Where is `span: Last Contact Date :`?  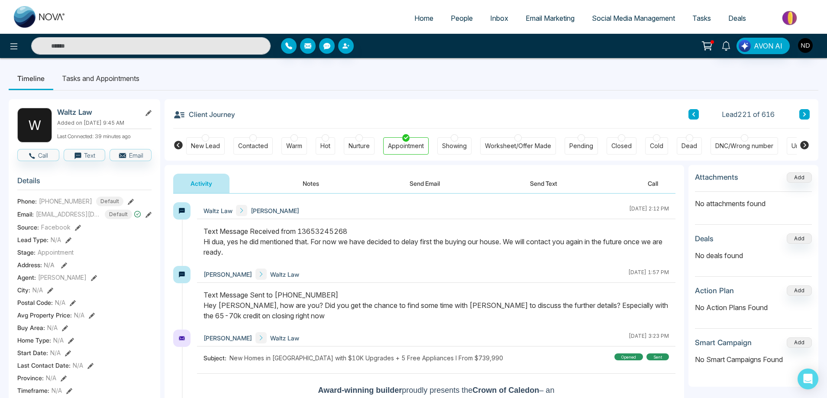 span: Last Contact Date : is located at coordinates (44, 365).